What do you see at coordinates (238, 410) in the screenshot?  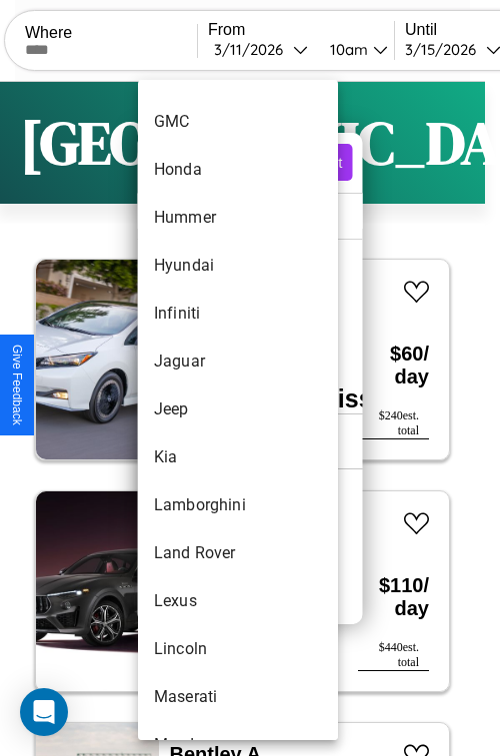 I see `li: Jeep` at bounding box center [238, 410].